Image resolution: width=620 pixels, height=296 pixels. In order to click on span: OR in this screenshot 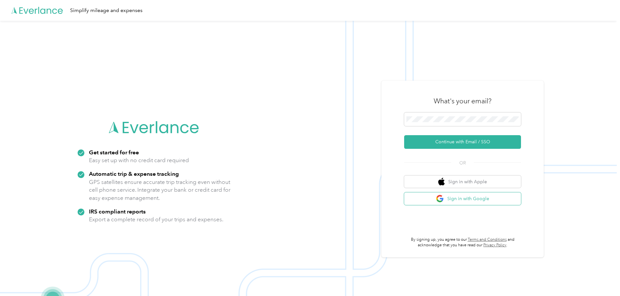, I will do `click(462, 163)`.